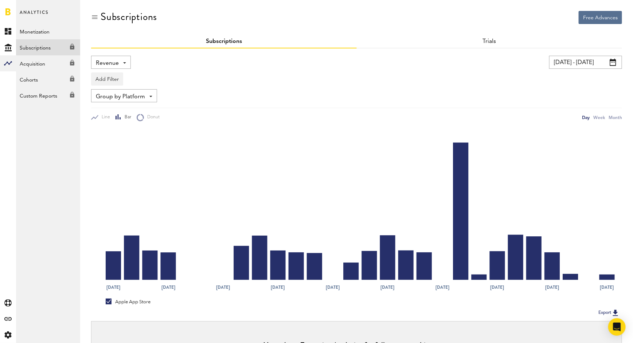  Describe the element at coordinates (28, 8) in the screenshot. I see `span: Support` at that location.